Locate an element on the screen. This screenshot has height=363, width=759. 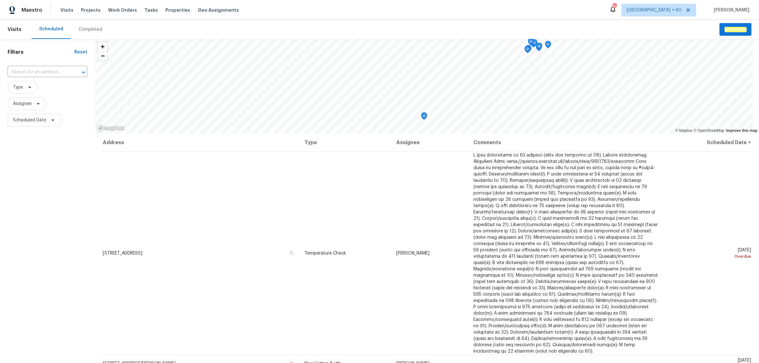
button: Open is located at coordinates (84, 72).